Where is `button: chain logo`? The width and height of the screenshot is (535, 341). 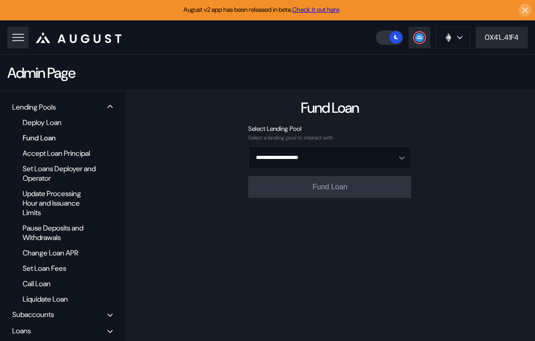
button: chain logo is located at coordinates (453, 38).